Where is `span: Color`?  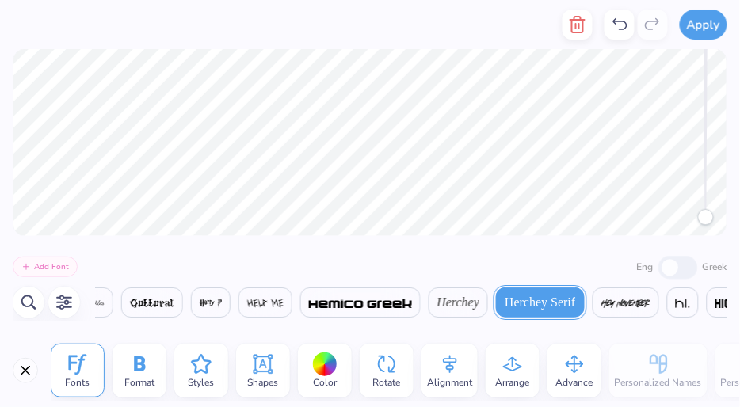
span: Color is located at coordinates (325, 383).